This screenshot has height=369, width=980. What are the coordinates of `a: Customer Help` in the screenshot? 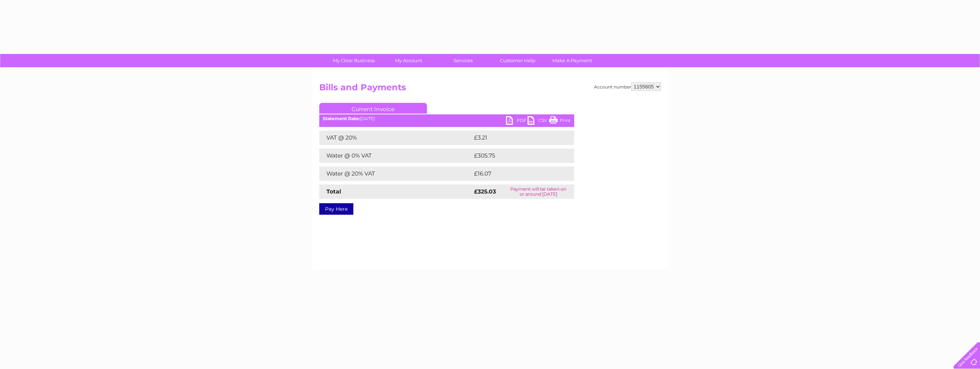 It's located at (517, 60).